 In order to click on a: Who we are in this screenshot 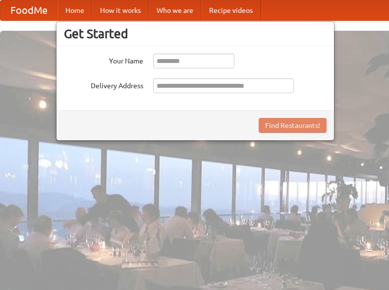, I will do `click(175, 10)`.